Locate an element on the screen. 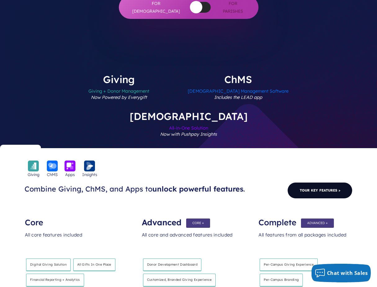 This screenshot has width=377, height=287. h4: Financial reporting + analytics is located at coordinates (55, 280).